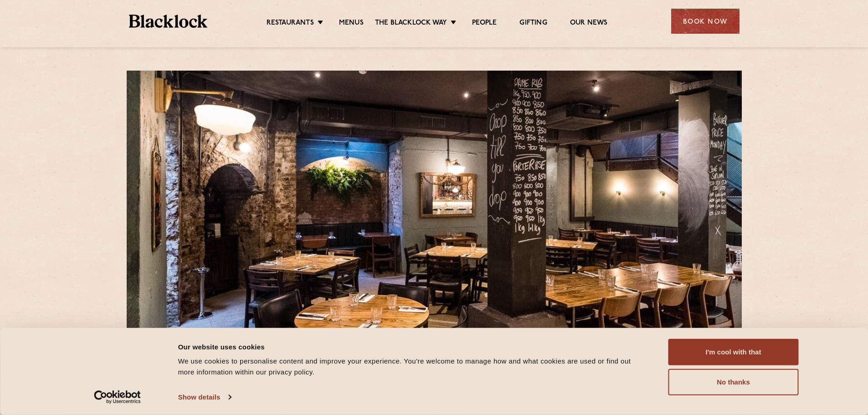 This screenshot has height=415, width=868. Describe the element at coordinates (413, 367) in the screenshot. I see `div: We use cookies to personalise content and improve your experience. You're welcome to manage how a...` at that location.